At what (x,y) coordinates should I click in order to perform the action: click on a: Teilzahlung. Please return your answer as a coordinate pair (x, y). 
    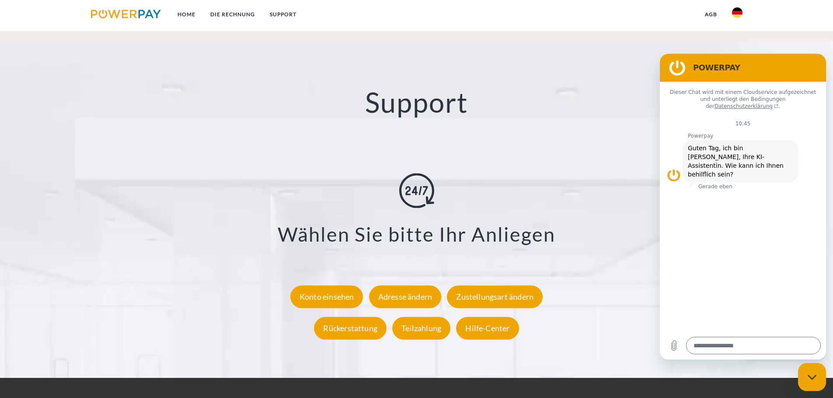
    Looking at the image, I should click on (421, 328).